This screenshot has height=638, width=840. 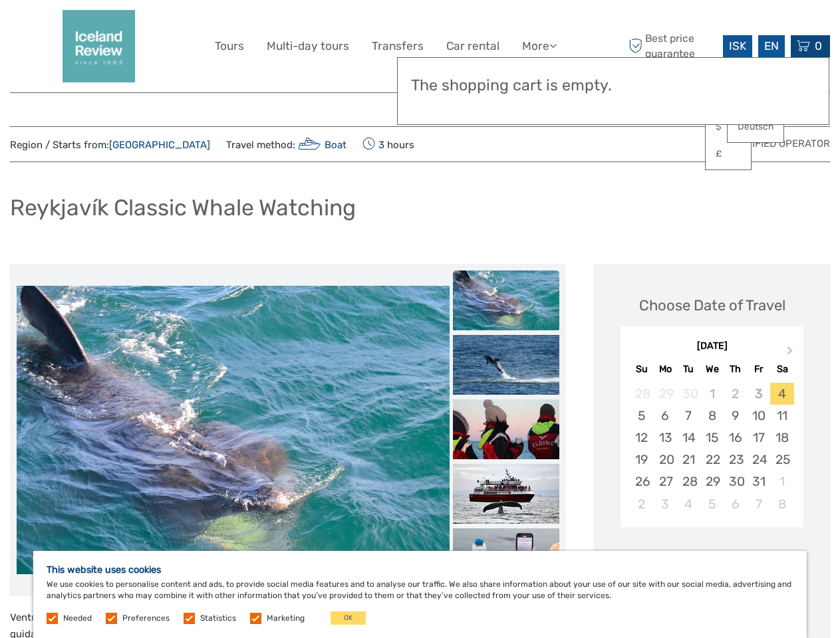 What do you see at coordinates (782, 504) in the screenshot?
I see `div: Choose Saturday, November 8th, 2025` at bounding box center [782, 504].